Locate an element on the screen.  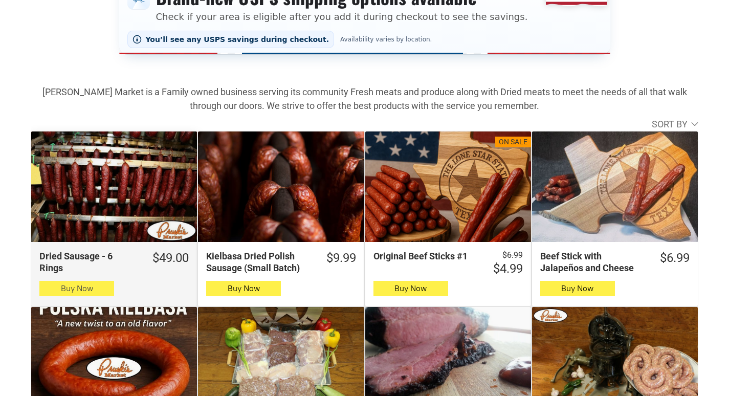
a: Kielbasa Dried Polish Sausage (Small Batch) is located at coordinates (281, 187).